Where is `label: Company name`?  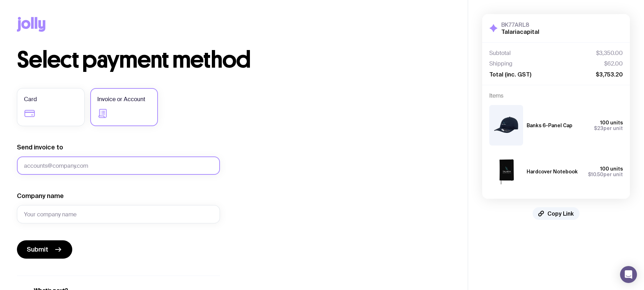
label: Company name is located at coordinates (40, 196).